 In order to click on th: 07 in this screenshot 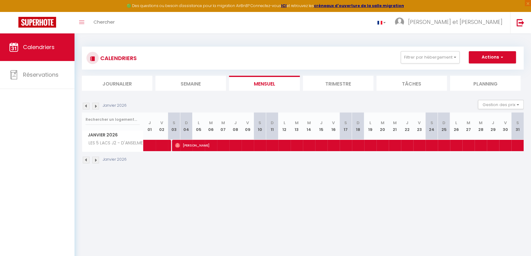, I will do `click(223, 126)`.